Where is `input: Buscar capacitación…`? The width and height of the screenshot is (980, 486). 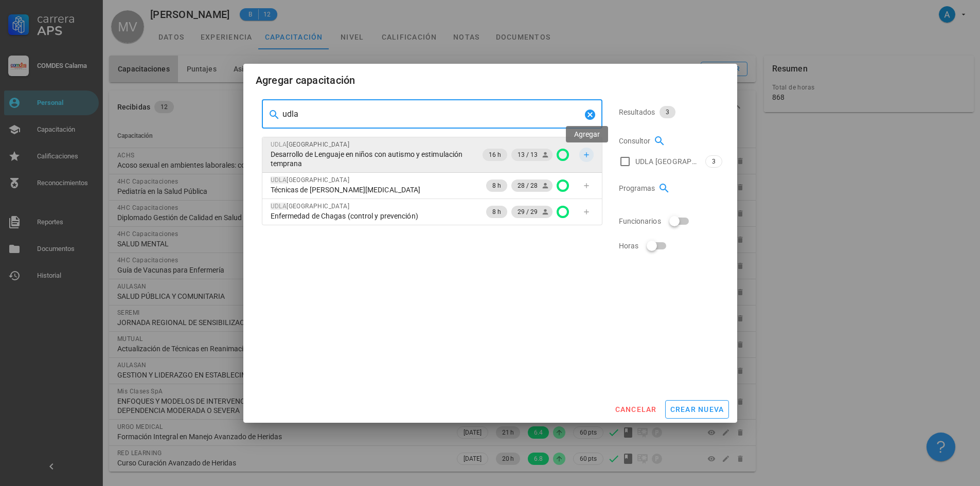
input: Buscar capacitación… is located at coordinates (433, 114).